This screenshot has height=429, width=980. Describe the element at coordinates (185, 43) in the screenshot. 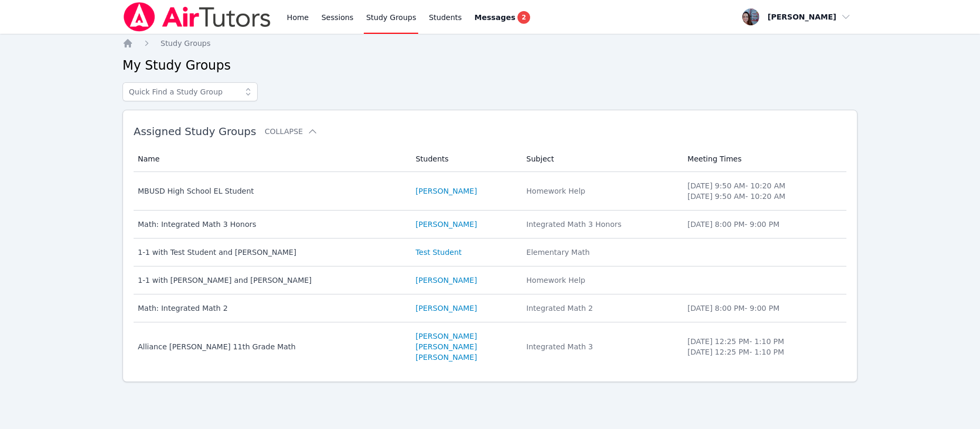

I see `span: Study Groups` at that location.